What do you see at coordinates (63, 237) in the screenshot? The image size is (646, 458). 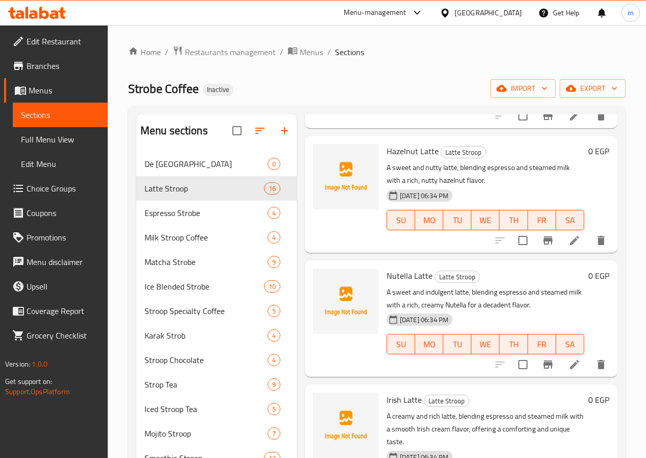 I see `span: Promotions` at bounding box center [63, 237].